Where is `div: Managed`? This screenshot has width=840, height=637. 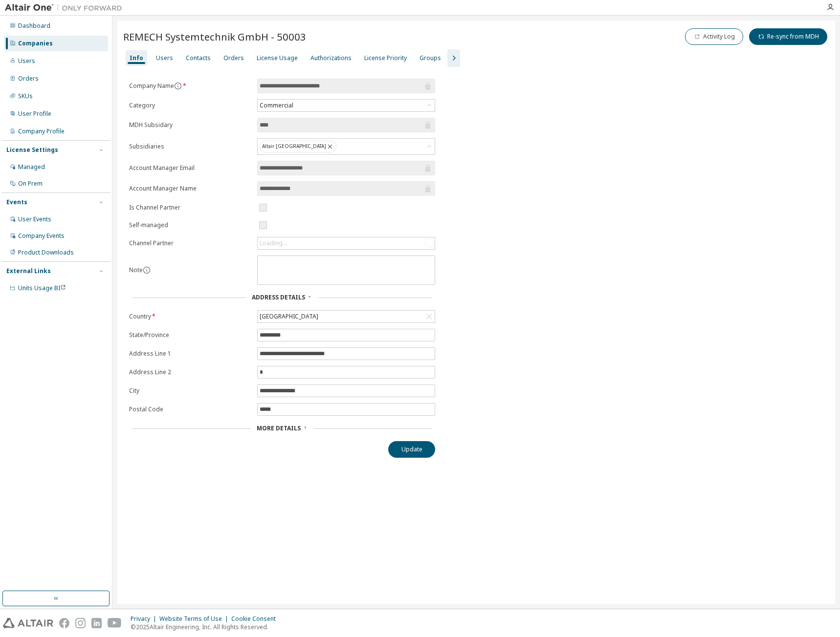
div: Managed is located at coordinates (31, 167).